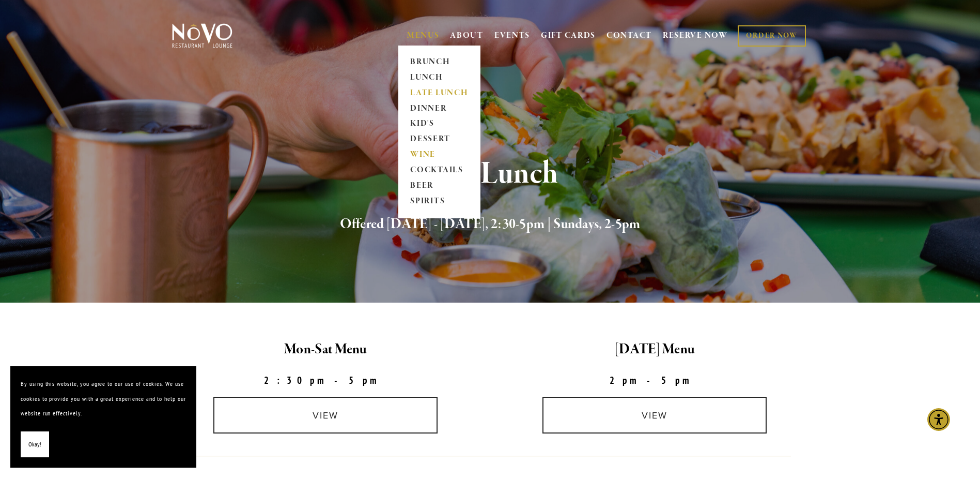 This screenshot has height=478, width=980. Describe the element at coordinates (439, 155) in the screenshot. I see `a: WINE` at that location.